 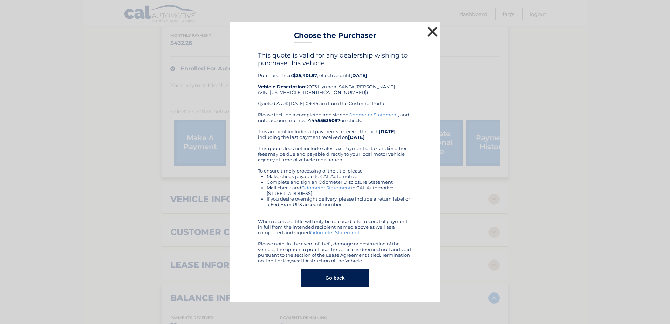 What do you see at coordinates (339, 202) in the screenshot?
I see `li: If you desire overnight delivery, please include a return label or a Fed Ex or UPS account number.` at bounding box center [339, 202].